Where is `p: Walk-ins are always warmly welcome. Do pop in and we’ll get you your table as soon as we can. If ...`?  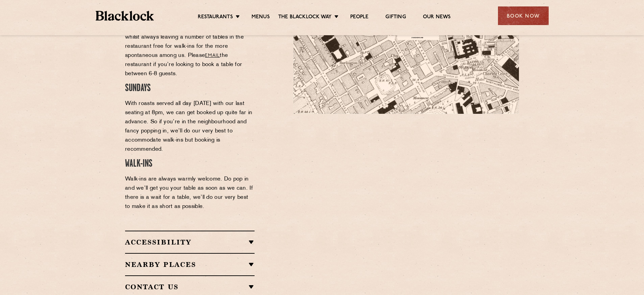
p: Walk-ins are always warmly welcome. Do pop in and we’ll get you your table as soon as we can. If ... is located at coordinates (190, 193).